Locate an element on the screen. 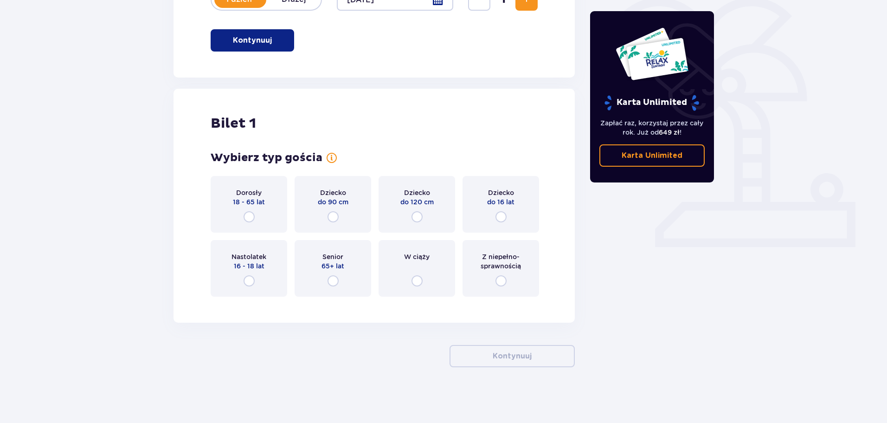 Image resolution: width=887 pixels, height=423 pixels. h3: Wybierz typ gościa is located at coordinates (266, 158).